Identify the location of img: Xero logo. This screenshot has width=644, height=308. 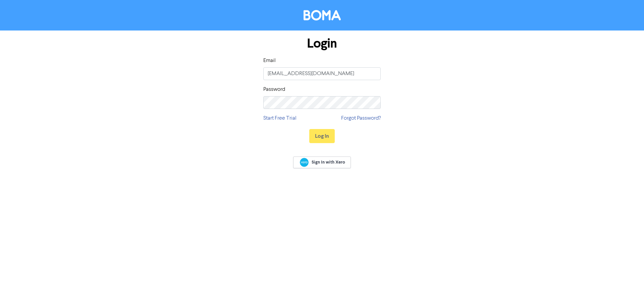
(304, 162).